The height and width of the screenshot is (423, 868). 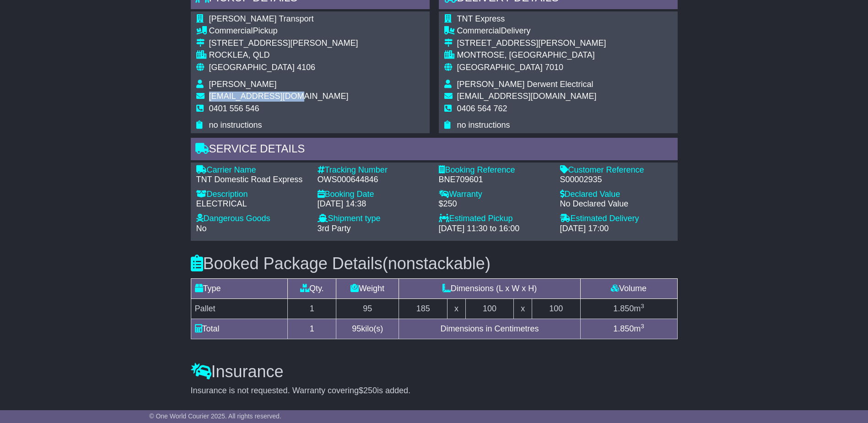 What do you see at coordinates (482, 108) in the screenshot?
I see `span: 0406 564 762` at bounding box center [482, 108].